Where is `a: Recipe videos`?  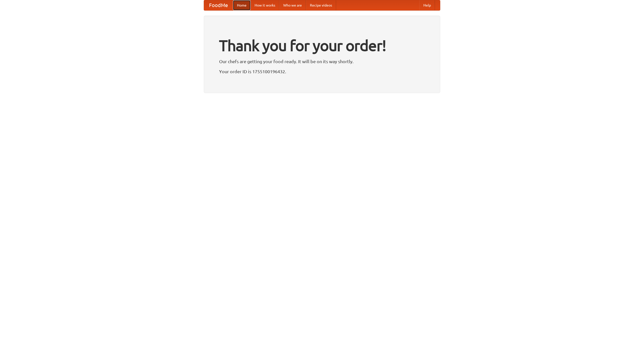 a: Recipe videos is located at coordinates (321, 5).